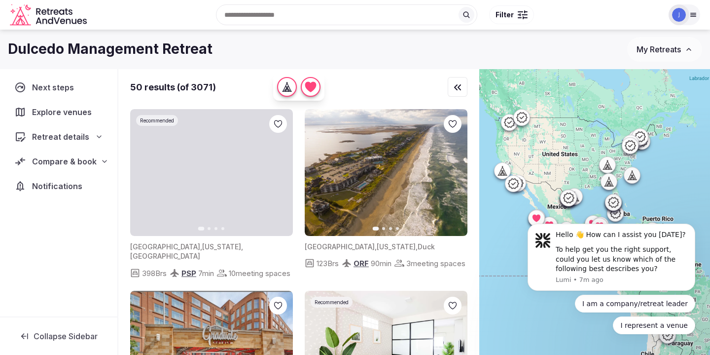 The height and width of the screenshot is (355, 710). What do you see at coordinates (109, 90) in the screenshot?
I see `div: To help get you the right support, could you let us know which of the following best describes you?` at bounding box center [109, 90].